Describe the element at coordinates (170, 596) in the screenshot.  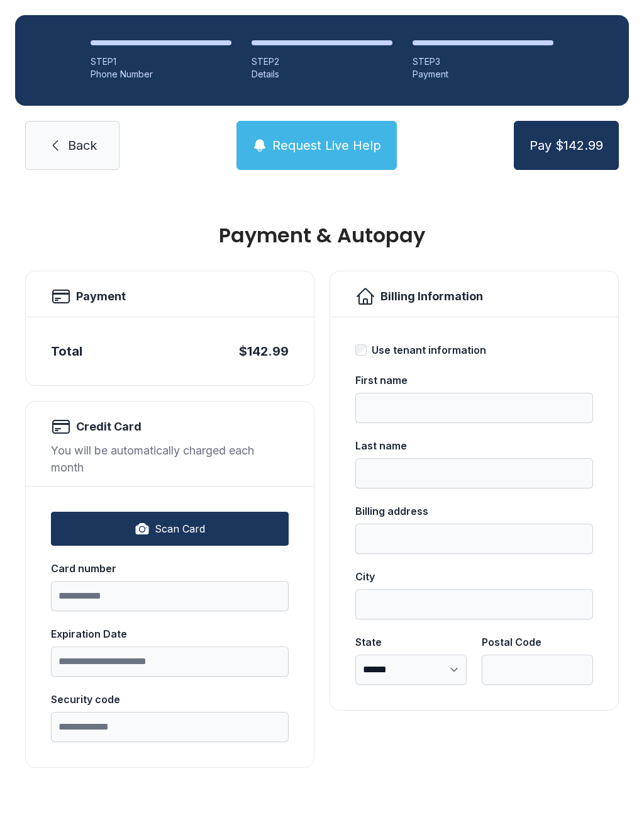
I see `input: Card number` at that location.